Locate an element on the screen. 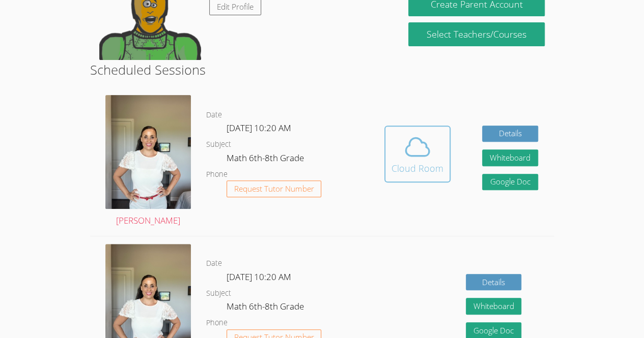 The width and height of the screenshot is (644, 338). button: Request Tutor Number is located at coordinates (274, 189).